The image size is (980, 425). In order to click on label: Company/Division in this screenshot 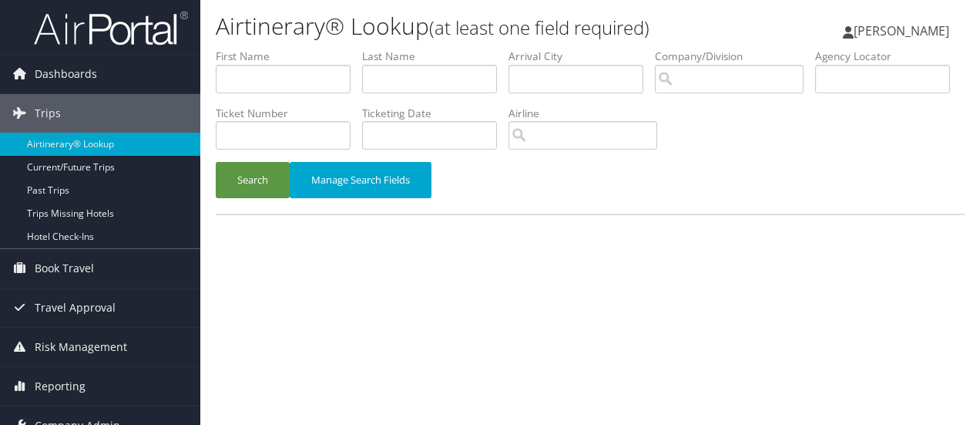, I will do `click(735, 56)`.